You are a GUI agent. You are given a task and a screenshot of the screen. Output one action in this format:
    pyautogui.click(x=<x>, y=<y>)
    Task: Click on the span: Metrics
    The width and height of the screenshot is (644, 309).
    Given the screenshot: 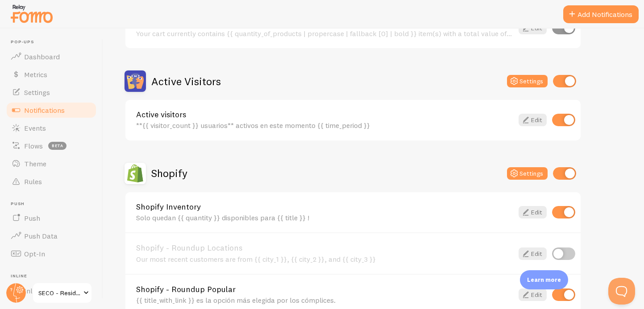 What is the action you would take?
    pyautogui.click(x=36, y=75)
    